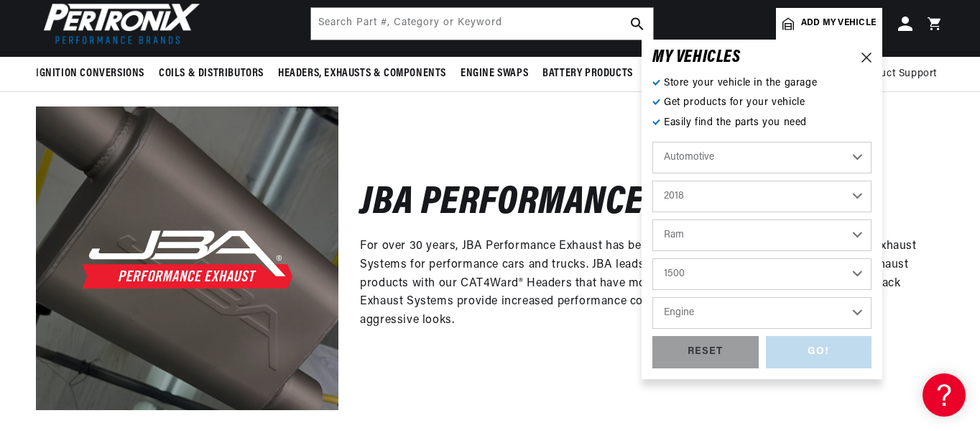 This screenshot has width=980, height=431. What do you see at coordinates (691, 73) in the screenshot?
I see `summary: Spark Plug Wires` at bounding box center [691, 73].